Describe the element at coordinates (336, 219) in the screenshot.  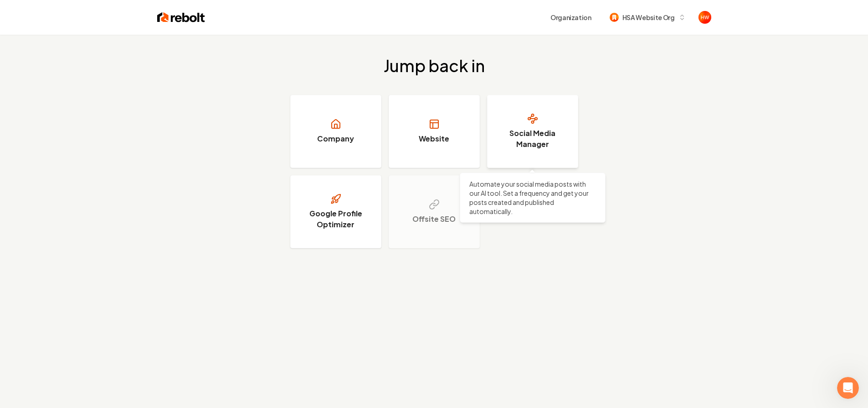
I see `h3: Google Profile Optimizer` at that location.